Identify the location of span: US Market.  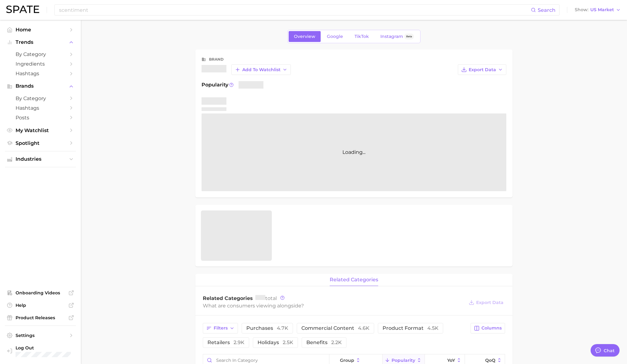
(603, 9).